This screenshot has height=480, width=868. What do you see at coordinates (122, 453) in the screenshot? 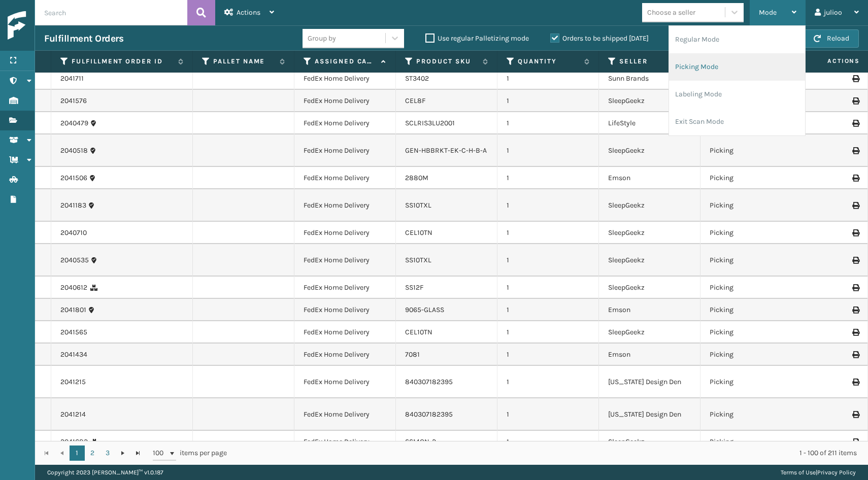
I see `a: Go to the next page` at bounding box center [122, 453].